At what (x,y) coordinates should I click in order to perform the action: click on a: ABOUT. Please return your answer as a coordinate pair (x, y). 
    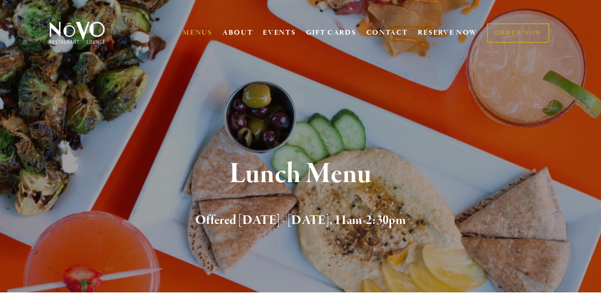
    Looking at the image, I should click on (238, 33).